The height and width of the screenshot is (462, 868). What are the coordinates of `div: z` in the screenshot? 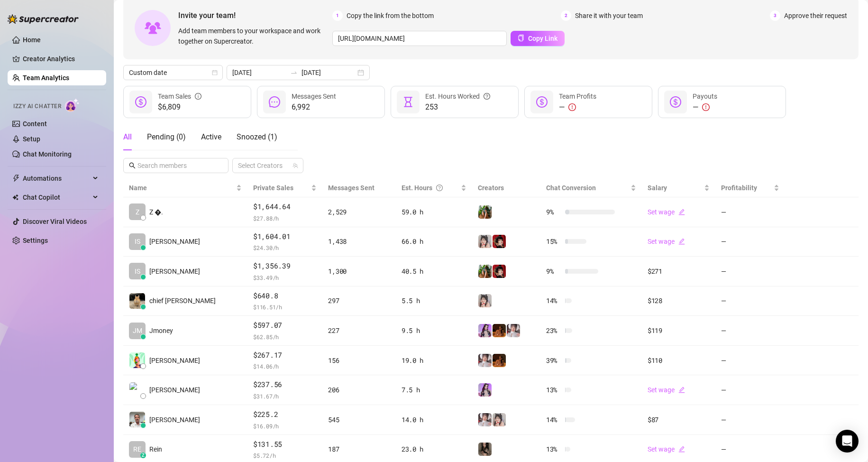 It's located at (144, 455).